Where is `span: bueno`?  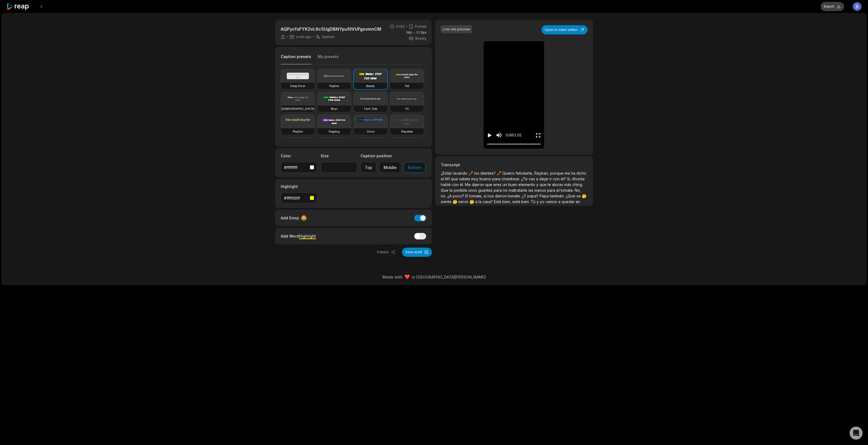
span: bueno is located at coordinates (486, 179).